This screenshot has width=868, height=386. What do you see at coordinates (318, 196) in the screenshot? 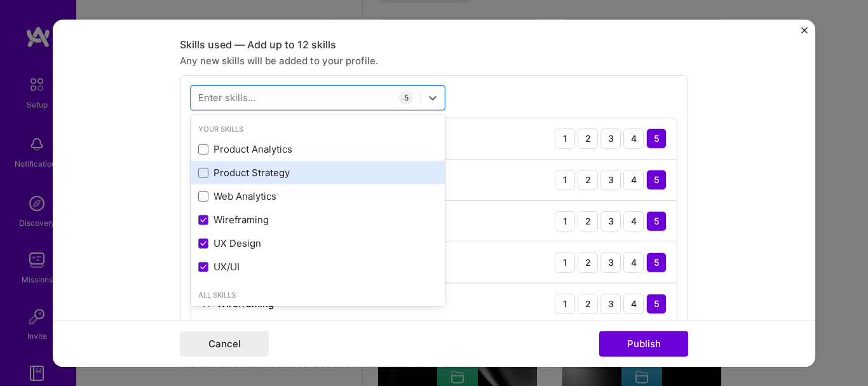
I see `div: Web Analytics` at bounding box center [318, 196].